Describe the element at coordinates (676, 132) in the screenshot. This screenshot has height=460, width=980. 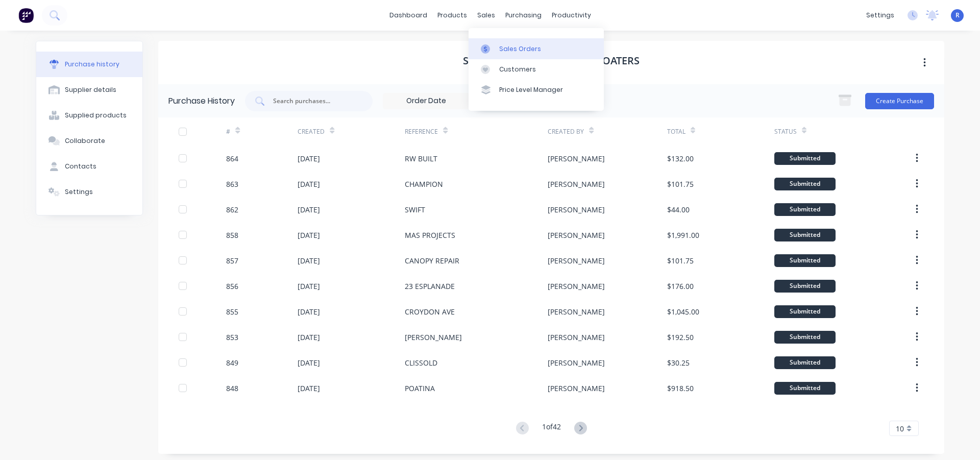
I see `div: Total` at that location.